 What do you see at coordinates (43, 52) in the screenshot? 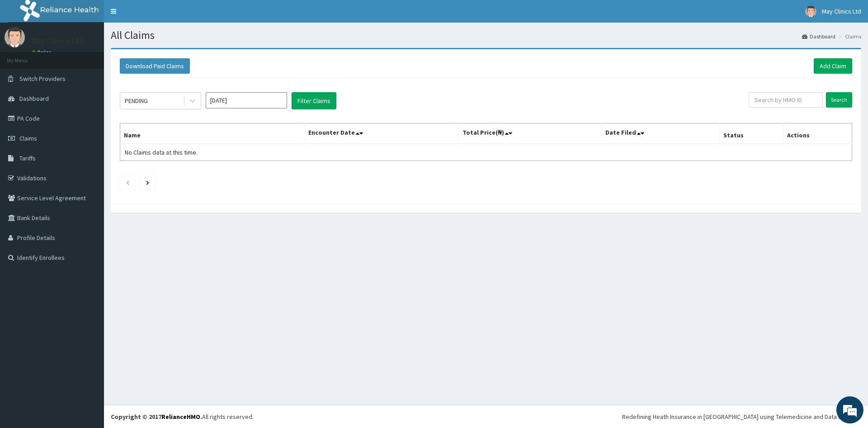
I see `a: Online` at bounding box center [43, 52].